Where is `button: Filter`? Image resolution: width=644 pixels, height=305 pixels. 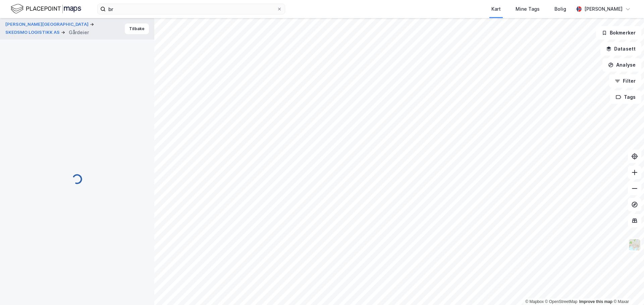
button: Filter is located at coordinates (625, 81).